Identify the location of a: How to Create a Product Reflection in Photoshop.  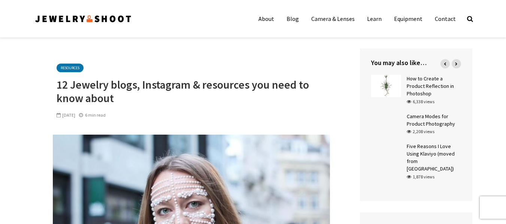
(430, 86).